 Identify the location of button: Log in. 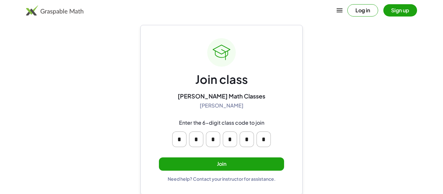
(363, 10).